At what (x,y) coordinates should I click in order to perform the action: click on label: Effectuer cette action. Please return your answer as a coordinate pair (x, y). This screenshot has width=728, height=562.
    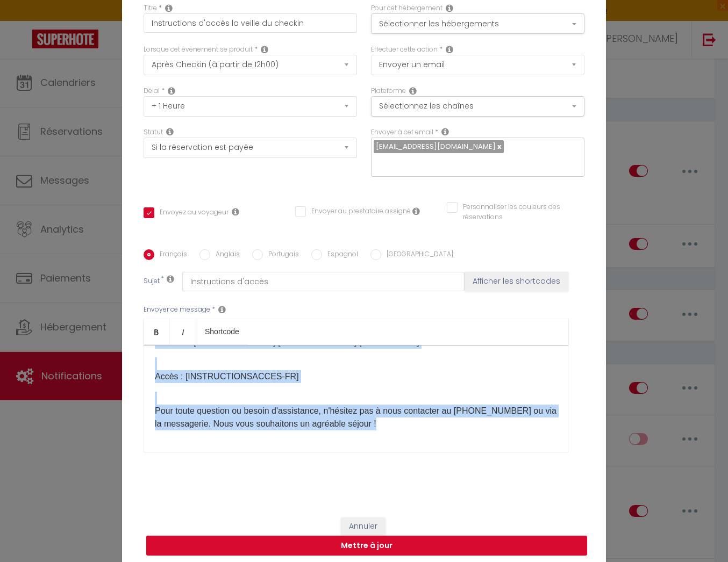
    Looking at the image, I should click on (404, 49).